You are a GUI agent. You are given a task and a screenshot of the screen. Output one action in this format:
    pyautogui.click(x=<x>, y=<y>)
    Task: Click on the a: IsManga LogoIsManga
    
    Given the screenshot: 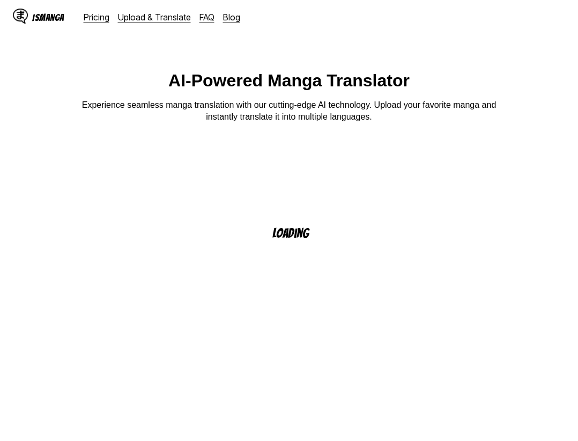 What is the action you would take?
    pyautogui.click(x=48, y=17)
    